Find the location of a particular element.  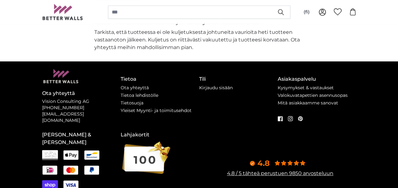

a: Kirjaudu sisään is located at coordinates (216, 88).